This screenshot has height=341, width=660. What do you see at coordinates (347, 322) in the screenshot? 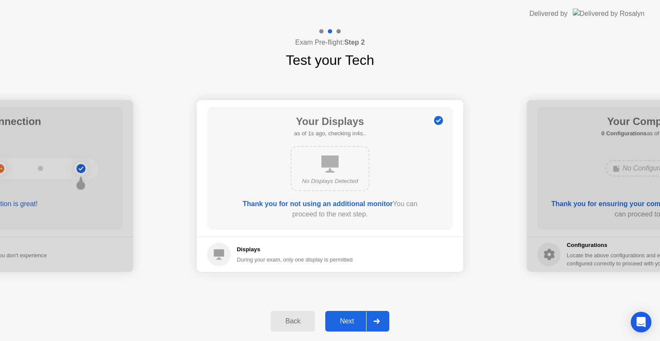
I see `div: Next` at bounding box center [347, 322].